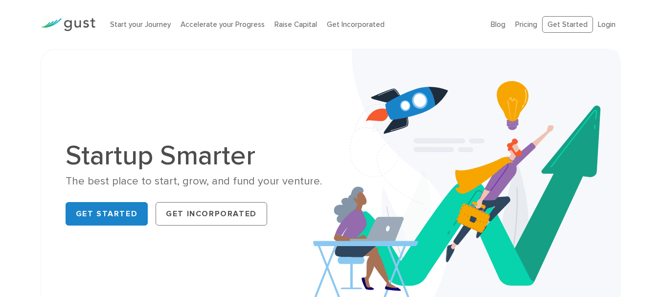 The height and width of the screenshot is (297, 661). Describe the element at coordinates (606, 24) in the screenshot. I see `a: Login` at that location.